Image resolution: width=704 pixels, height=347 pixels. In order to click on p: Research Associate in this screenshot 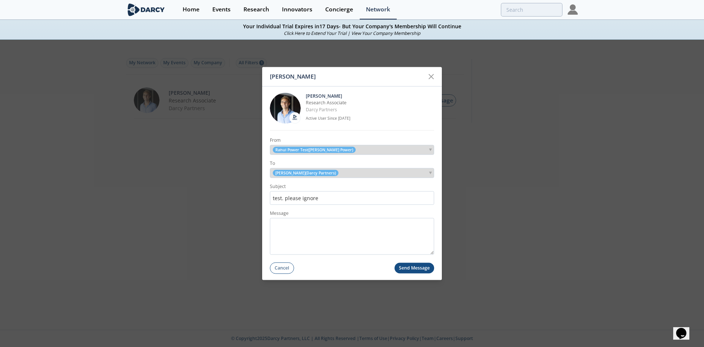, I will do `click(370, 103)`.